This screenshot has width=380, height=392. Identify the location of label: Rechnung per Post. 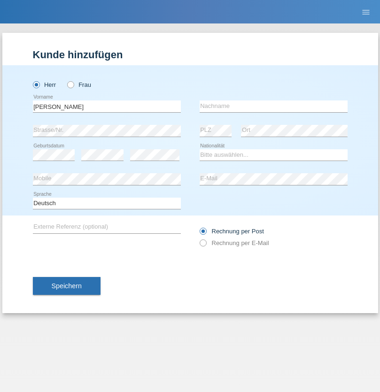
(231, 231).